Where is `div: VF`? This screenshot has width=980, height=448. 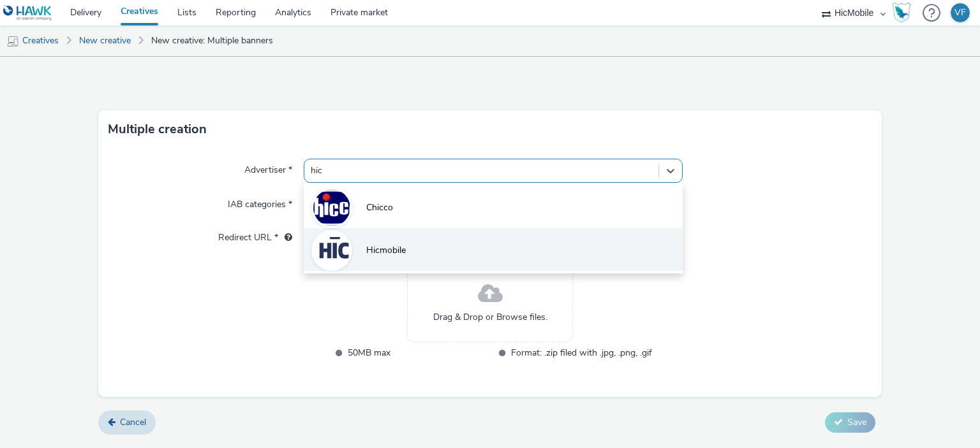 div: VF is located at coordinates (960, 13).